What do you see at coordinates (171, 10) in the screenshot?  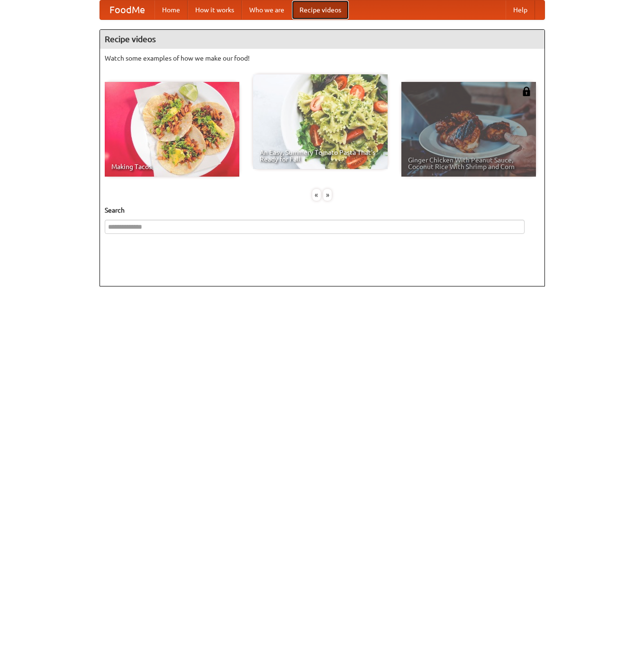 I see `a: Home` at bounding box center [171, 10].